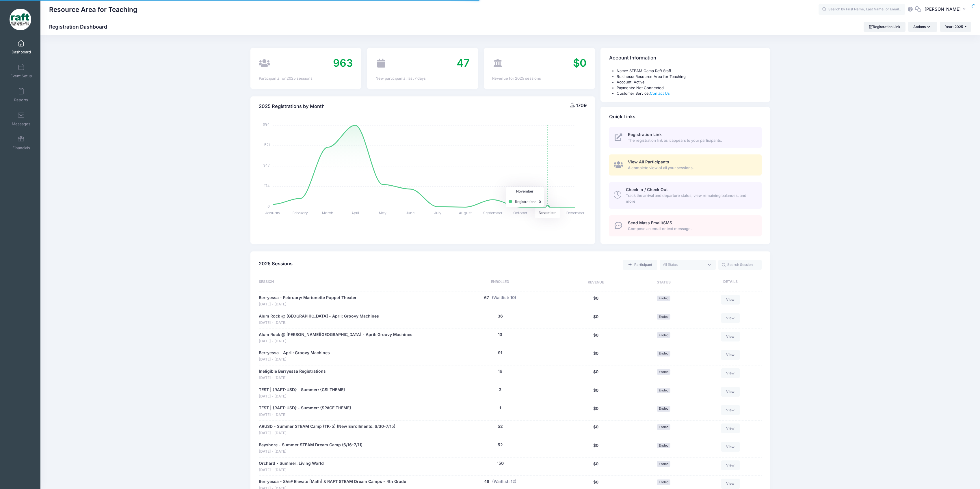 The height and width of the screenshot is (489, 980). What do you see at coordinates (539, 78) in the screenshot?
I see `div: Revenue for 2025 sessions` at bounding box center [539, 78].